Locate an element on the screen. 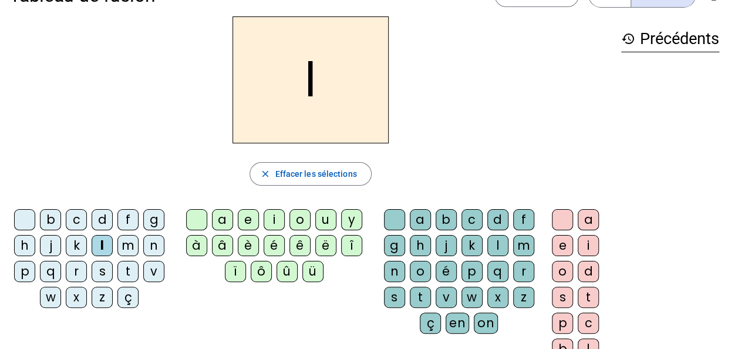  div: î is located at coordinates (352, 245).